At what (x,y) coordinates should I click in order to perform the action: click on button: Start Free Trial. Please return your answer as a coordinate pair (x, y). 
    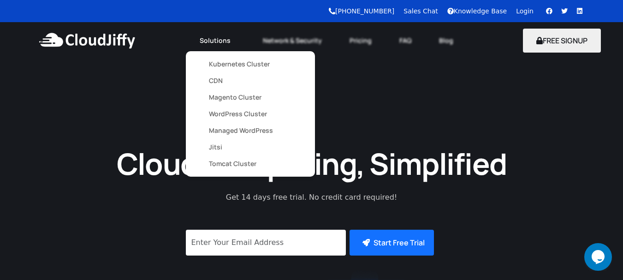
    Looking at the image, I should click on (391, 242).